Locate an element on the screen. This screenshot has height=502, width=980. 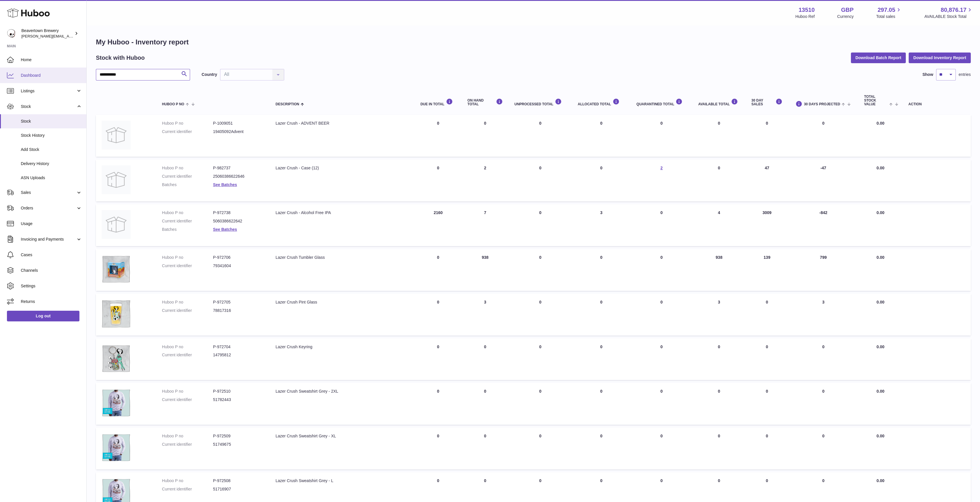
div: 30 DAY SALES is located at coordinates (767, 102).